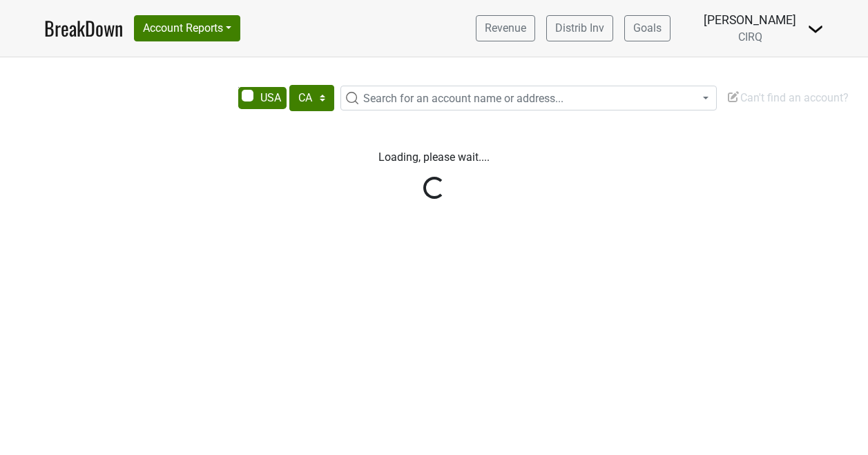 This screenshot has width=868, height=455. I want to click on p: Loading, please wait...., so click(434, 158).